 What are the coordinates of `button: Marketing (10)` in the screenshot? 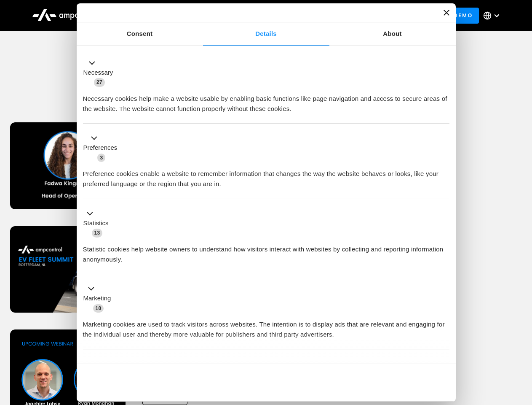 It's located at (99, 298).